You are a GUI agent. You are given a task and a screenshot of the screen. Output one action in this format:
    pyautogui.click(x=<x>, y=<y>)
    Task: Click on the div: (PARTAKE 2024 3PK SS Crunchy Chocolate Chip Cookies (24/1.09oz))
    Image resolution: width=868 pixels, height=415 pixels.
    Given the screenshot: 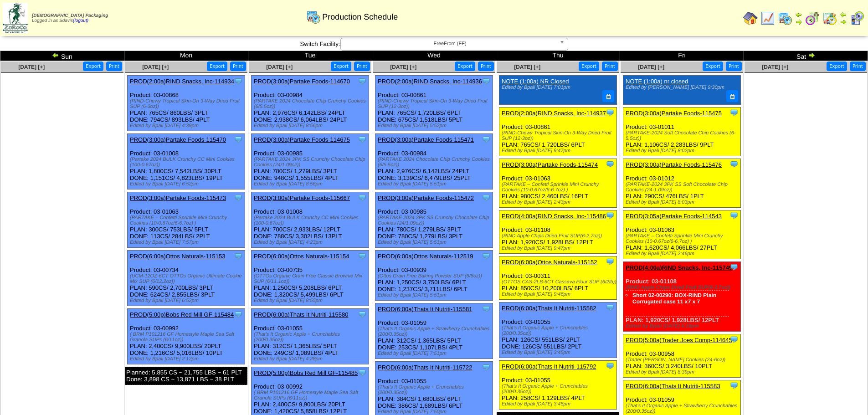 What is the action you would take?
    pyautogui.click(x=311, y=162)
    